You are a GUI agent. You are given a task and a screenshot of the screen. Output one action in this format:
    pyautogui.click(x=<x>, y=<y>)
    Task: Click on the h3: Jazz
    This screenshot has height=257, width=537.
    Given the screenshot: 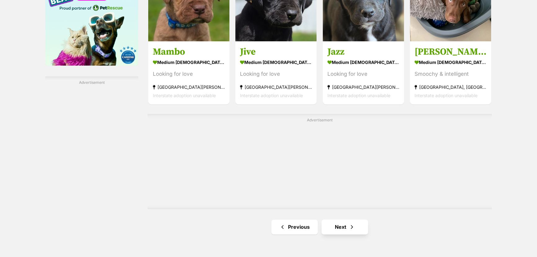 What is the action you would take?
    pyautogui.click(x=363, y=51)
    